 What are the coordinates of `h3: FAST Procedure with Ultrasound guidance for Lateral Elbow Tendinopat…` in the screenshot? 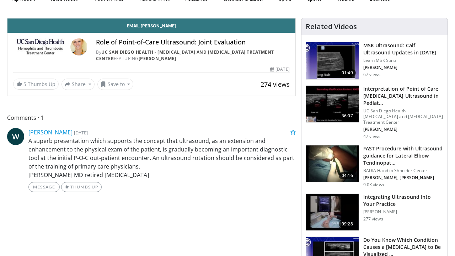 It's located at (404, 156).